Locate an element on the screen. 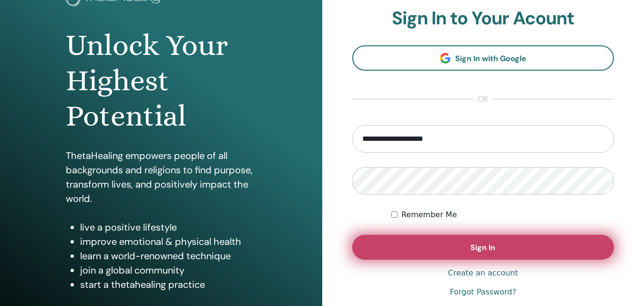 The height and width of the screenshot is (306, 644). li: learn a world-renowned technique is located at coordinates (168, 256).